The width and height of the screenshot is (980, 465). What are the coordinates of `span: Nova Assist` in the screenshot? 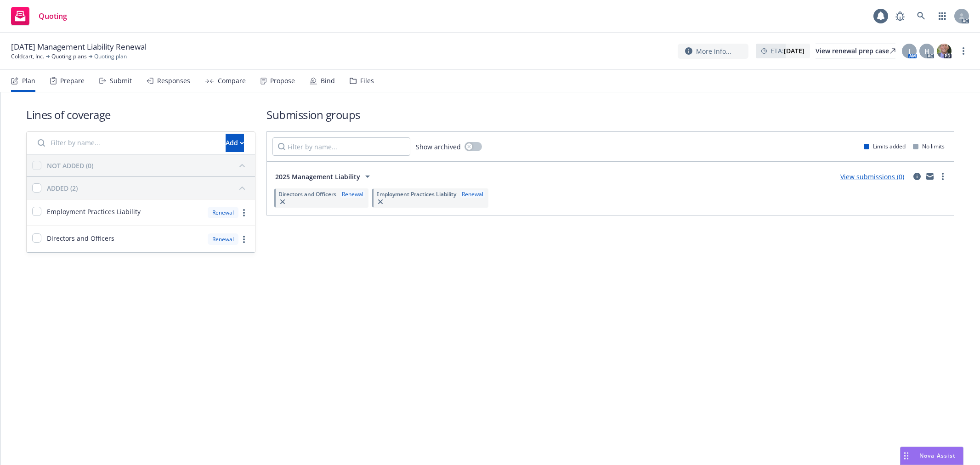 It's located at (937, 456).